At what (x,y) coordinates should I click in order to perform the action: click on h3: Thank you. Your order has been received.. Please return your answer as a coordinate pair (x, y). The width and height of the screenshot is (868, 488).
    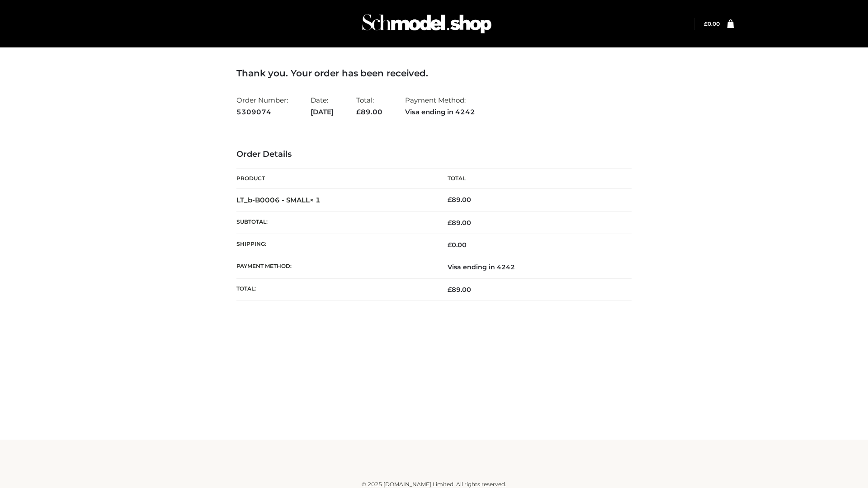
    Looking at the image, I should click on (434, 73).